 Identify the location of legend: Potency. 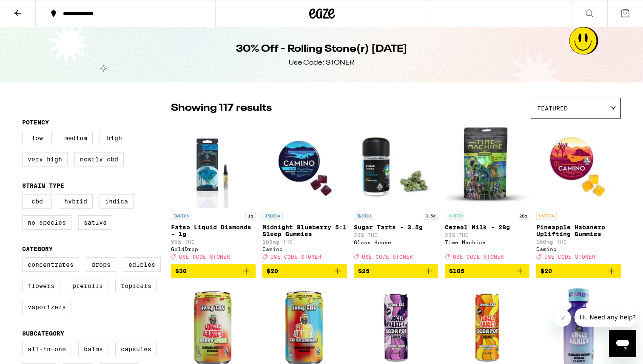
(35, 122).